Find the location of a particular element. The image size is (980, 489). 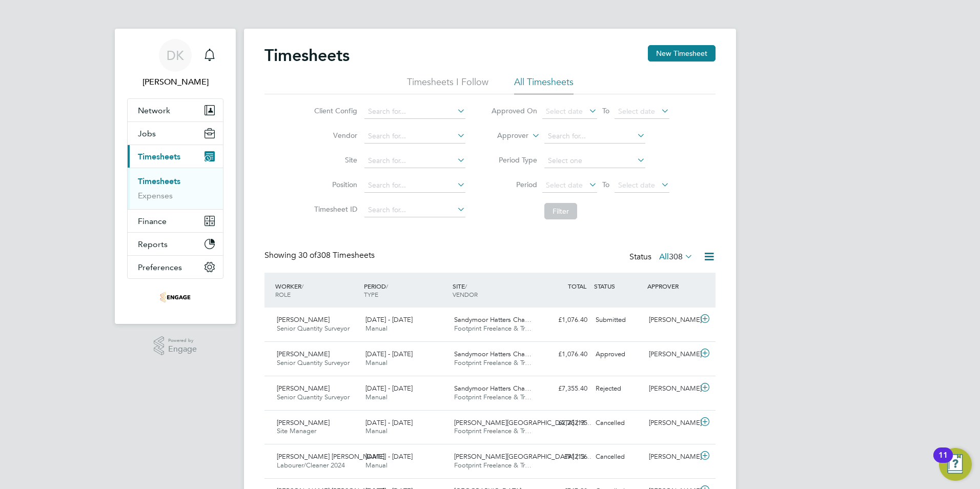

div: Showing is located at coordinates (321, 255).